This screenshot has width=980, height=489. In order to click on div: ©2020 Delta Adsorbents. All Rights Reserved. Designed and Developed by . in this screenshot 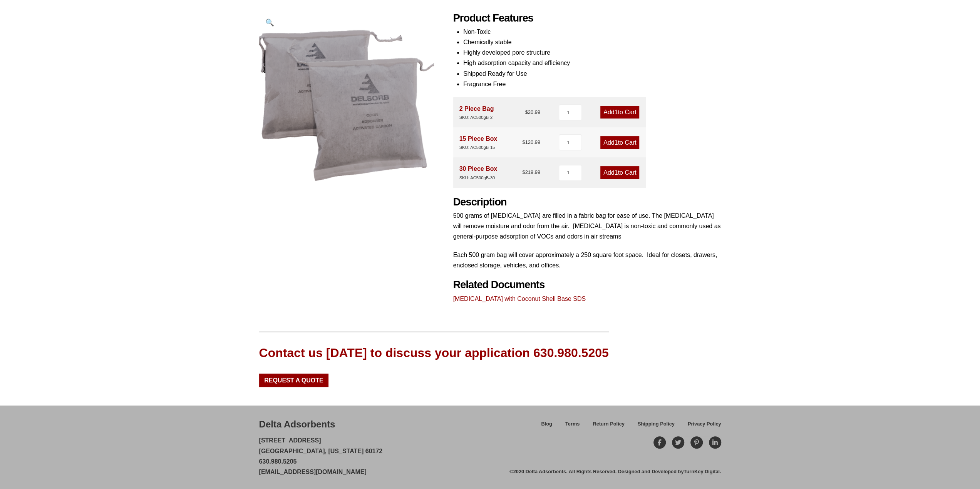, I will do `click(615, 472)`.